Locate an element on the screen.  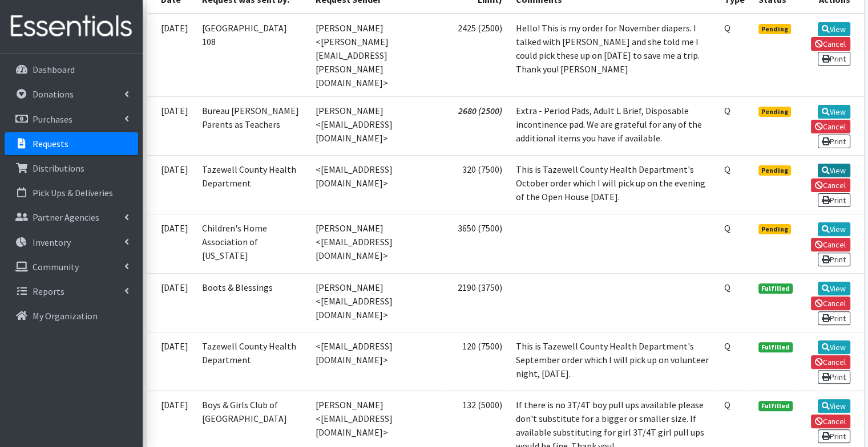
a: Pick Ups & Deliveries is located at coordinates (71, 193).